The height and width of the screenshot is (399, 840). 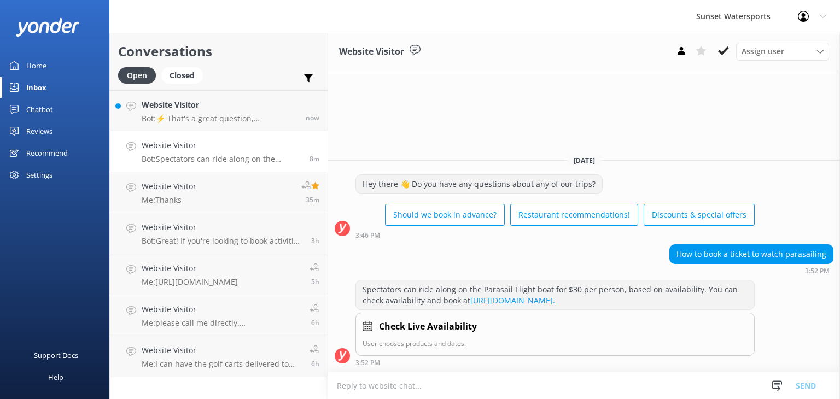 I want to click on span: Assign user, so click(x=763, y=51).